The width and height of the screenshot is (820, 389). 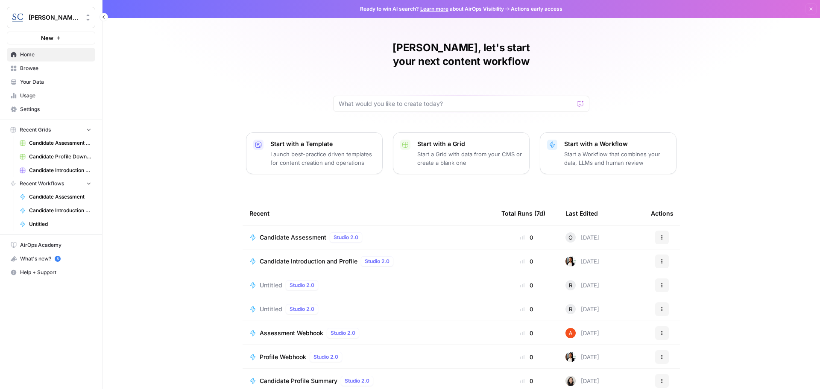 I want to click on div: Last Edited, so click(x=582, y=213).